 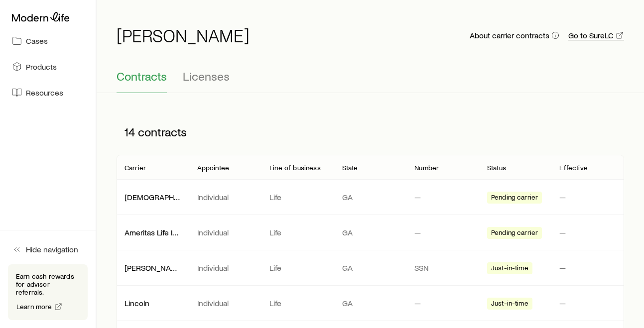 What do you see at coordinates (48, 284) in the screenshot?
I see `p: Earn cash rewards for advisor referrals.` at bounding box center [48, 284].